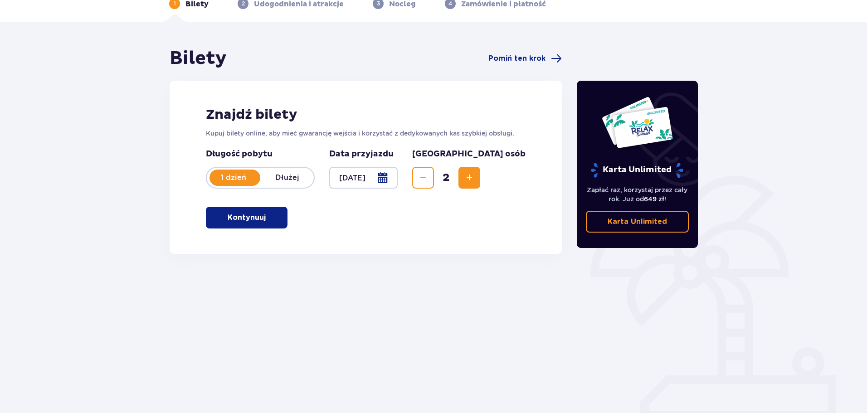  I want to click on button: Decrease, so click(423, 178).